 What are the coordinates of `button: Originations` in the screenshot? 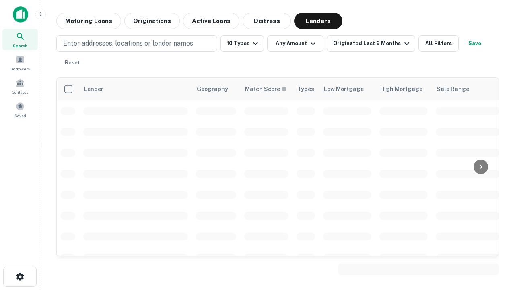 It's located at (152, 21).